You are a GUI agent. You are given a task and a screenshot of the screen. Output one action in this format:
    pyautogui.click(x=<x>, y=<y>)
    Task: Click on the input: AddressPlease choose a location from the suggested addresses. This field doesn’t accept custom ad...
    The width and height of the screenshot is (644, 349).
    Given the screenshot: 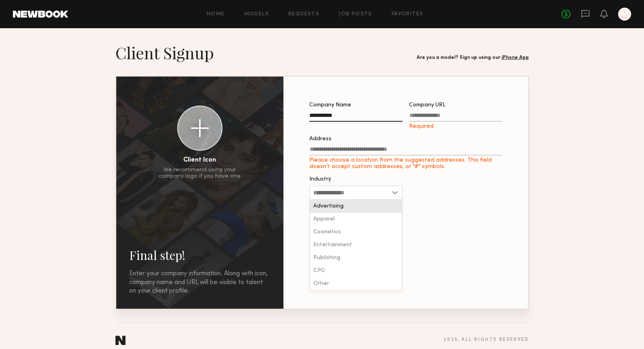 What is the action you would take?
    pyautogui.click(x=406, y=151)
    